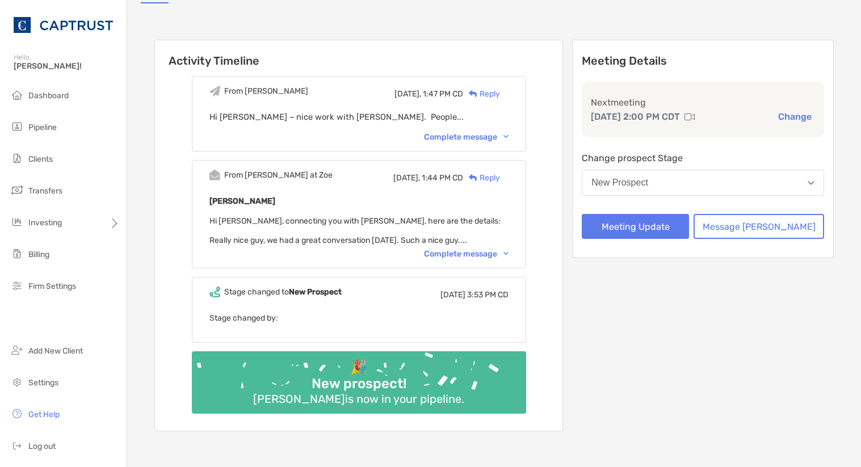 This screenshot has width=861, height=467. What do you see at coordinates (39, 254) in the screenshot?
I see `span: Billing` at bounding box center [39, 254].